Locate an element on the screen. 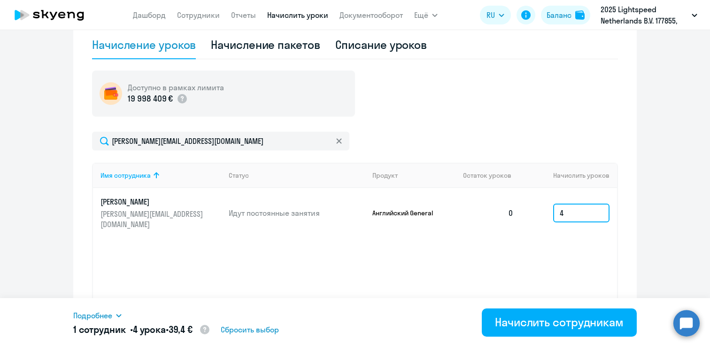 The height and width of the screenshot is (347, 710). img: balance is located at coordinates (580, 15).